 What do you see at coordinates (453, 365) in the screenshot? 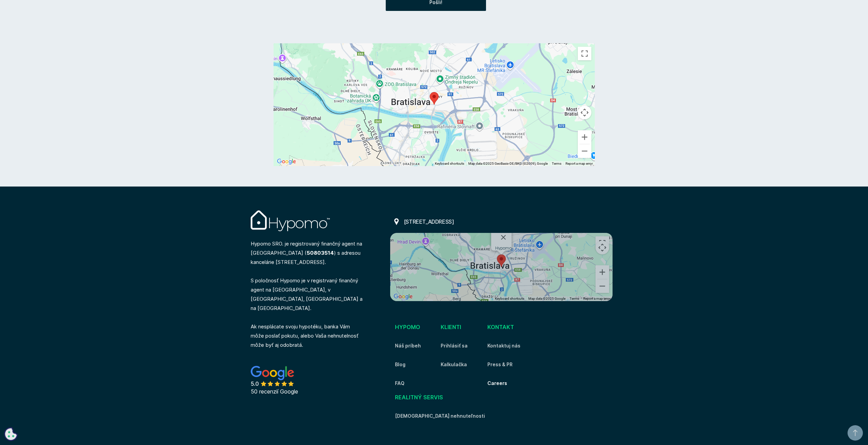
I see `a: Kalkulačka` at bounding box center [453, 365].